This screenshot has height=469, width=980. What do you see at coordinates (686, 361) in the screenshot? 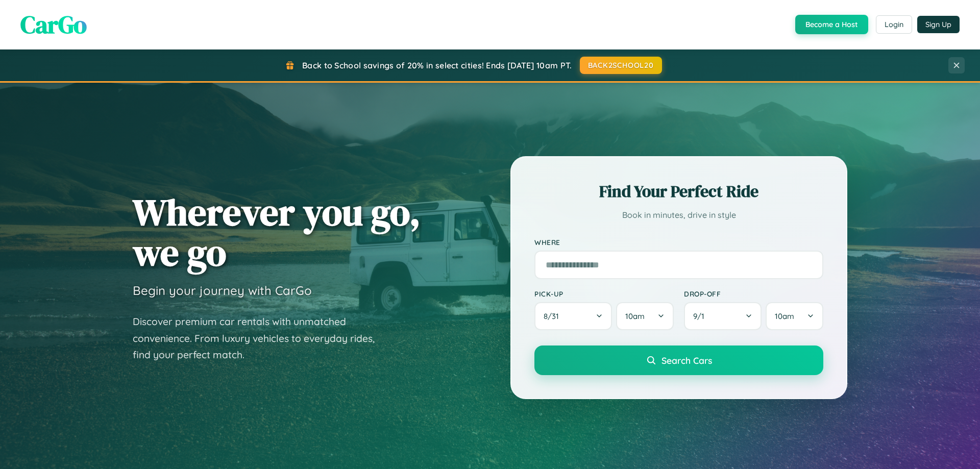
I see `span: Search Cars` at bounding box center [686, 361].